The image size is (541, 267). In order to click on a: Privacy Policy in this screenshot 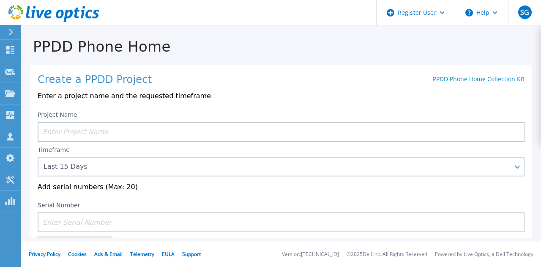, I will do `click(44, 254)`.